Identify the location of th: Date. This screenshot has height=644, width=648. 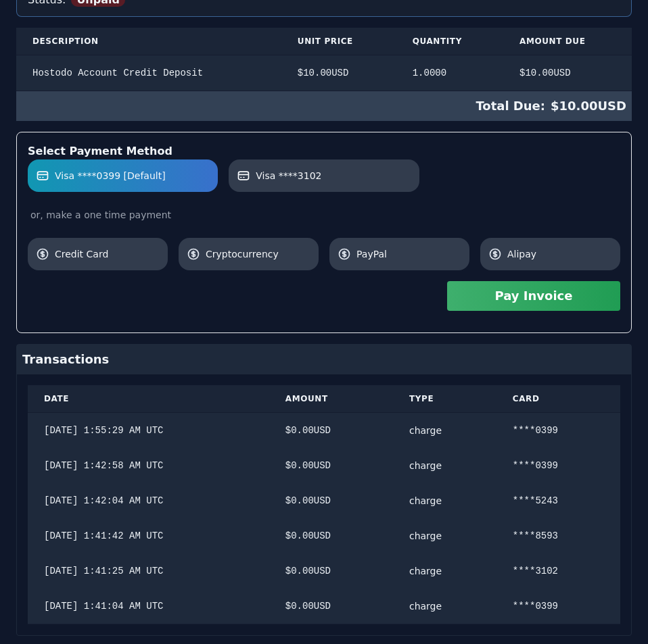
(148, 399).